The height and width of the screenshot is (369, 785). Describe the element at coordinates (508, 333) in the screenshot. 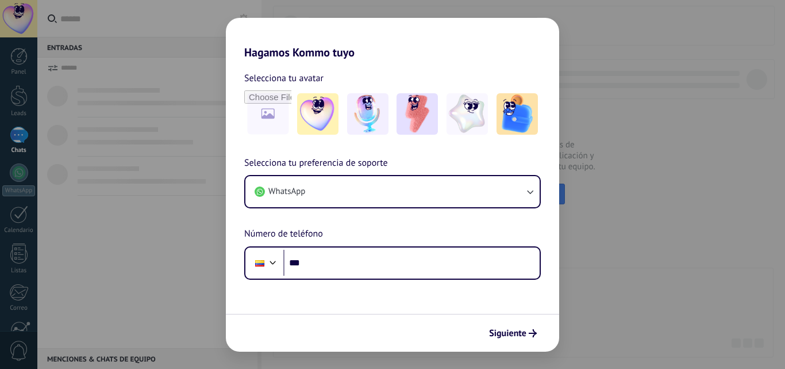

I see `span: Siguiente` at that location.